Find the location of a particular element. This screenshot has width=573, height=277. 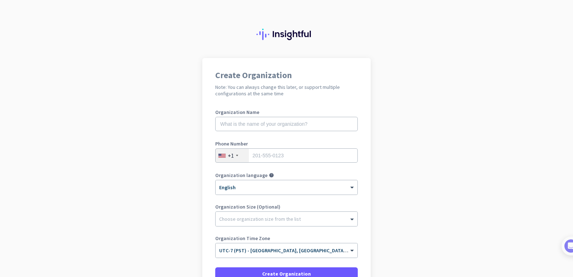

input: 201-555-0123 is located at coordinates (287, 156).